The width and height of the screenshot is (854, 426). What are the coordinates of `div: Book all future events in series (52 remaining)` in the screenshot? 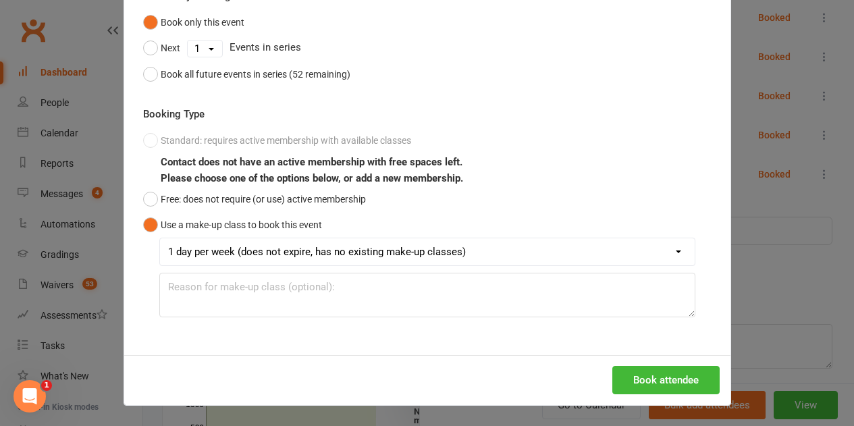 It's located at (255, 74).